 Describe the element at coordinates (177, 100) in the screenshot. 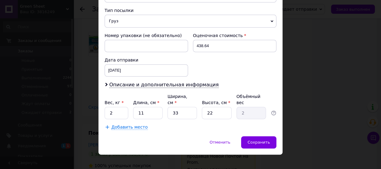

I see `label: Ширина, см` at that location.